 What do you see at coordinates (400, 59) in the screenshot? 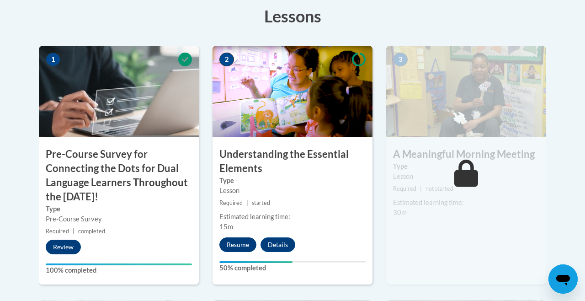
I see `span: 3` at bounding box center [400, 59].